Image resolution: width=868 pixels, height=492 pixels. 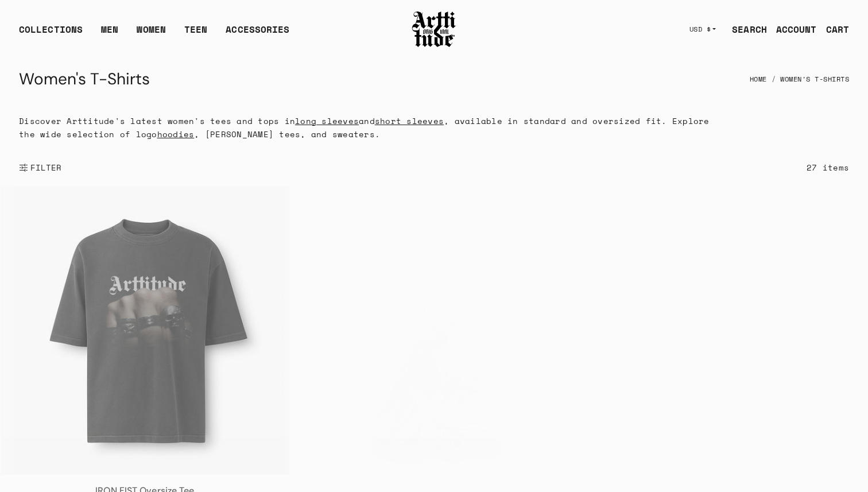 I want to click on a: Saint Francis in Prayer S/S TeeSaint Francis in Prayer S/S Tee, so click(x=434, y=341).